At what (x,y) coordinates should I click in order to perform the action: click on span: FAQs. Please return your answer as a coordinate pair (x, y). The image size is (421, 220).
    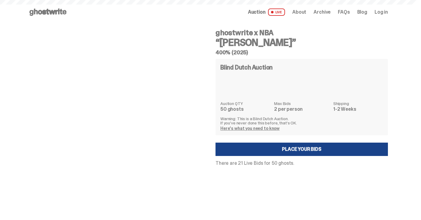
    Looking at the image, I should click on (344, 12).